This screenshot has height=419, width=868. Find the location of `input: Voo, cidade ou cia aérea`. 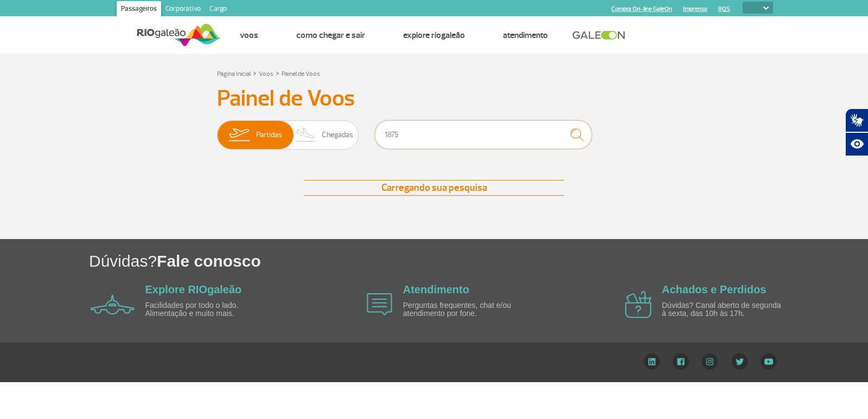

input: Voo, cidade ou cia aérea is located at coordinates (483, 135).